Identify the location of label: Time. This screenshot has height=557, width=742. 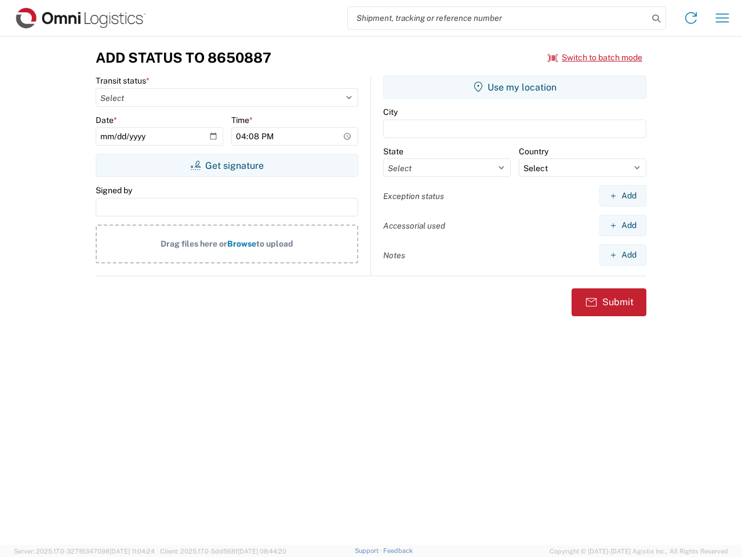
(242, 120).